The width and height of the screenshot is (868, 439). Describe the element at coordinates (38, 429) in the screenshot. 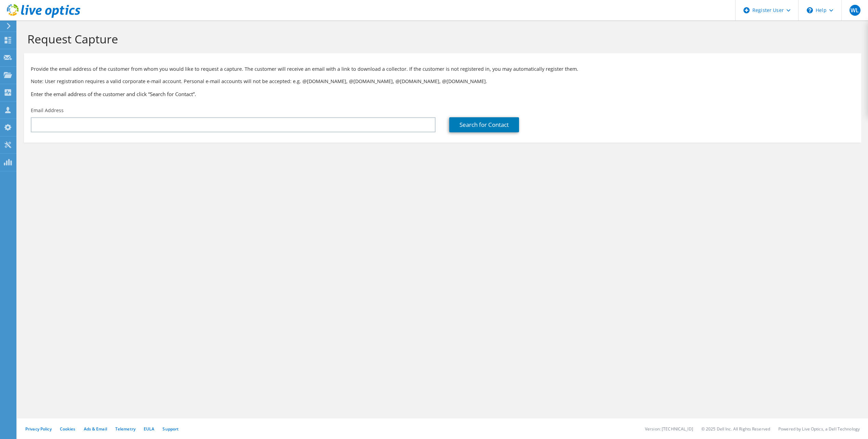

I see `a: Privacy Policy` at that location.